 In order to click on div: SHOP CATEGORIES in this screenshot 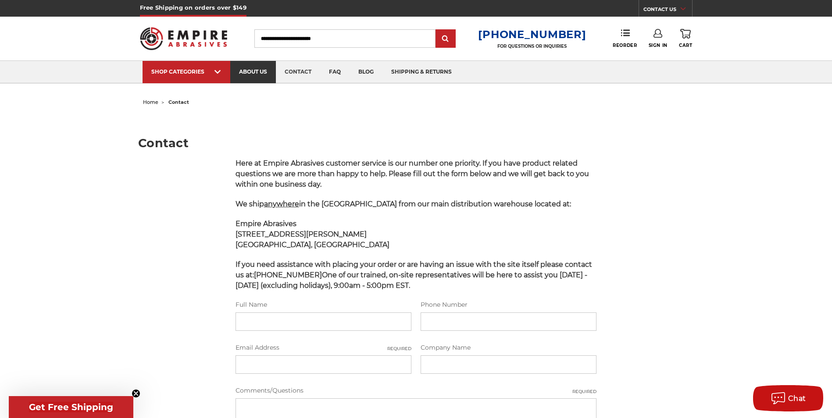, I will do `click(186, 71)`.